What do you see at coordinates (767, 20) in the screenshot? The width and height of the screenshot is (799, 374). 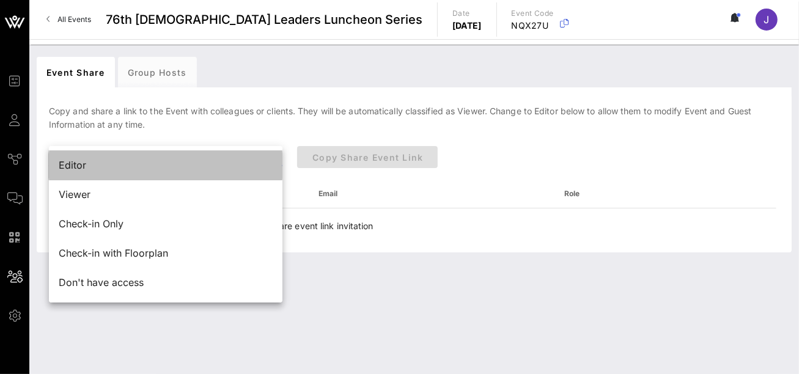 I see `div: J` at bounding box center [767, 20].